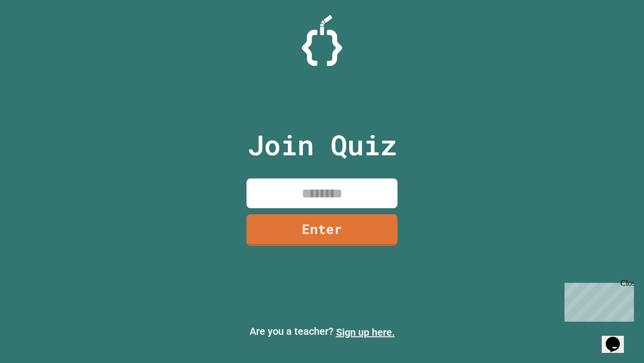 This screenshot has height=363, width=644. I want to click on div: Chat with us now!Close, so click(36, 34).